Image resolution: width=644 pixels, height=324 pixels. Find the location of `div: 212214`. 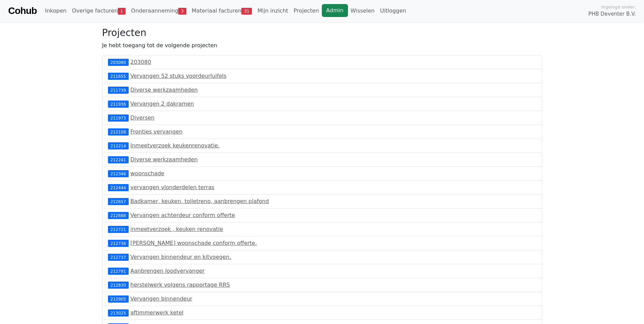

div: 212214 is located at coordinates (118, 146).